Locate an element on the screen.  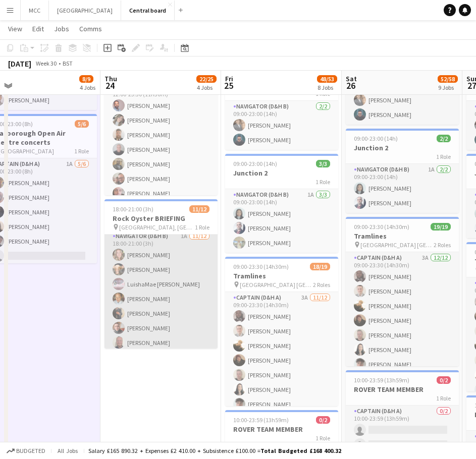
a: Edit is located at coordinates (38, 29).